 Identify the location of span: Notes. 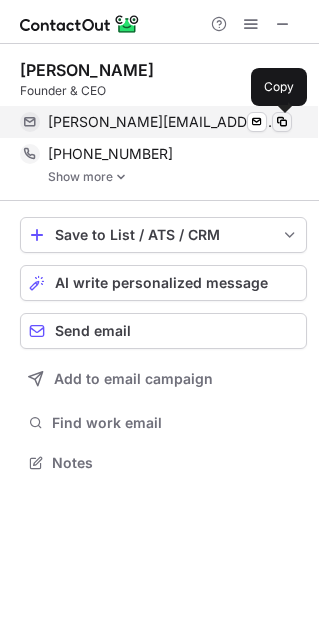
(175, 463).